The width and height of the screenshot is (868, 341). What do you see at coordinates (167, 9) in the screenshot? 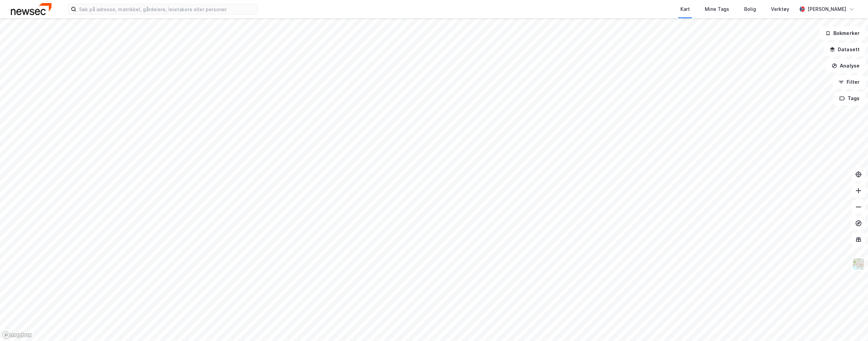
I see `input: Søk på adresse, matrikkel, gårdeiere, leietakere eller personer` at bounding box center [167, 9].